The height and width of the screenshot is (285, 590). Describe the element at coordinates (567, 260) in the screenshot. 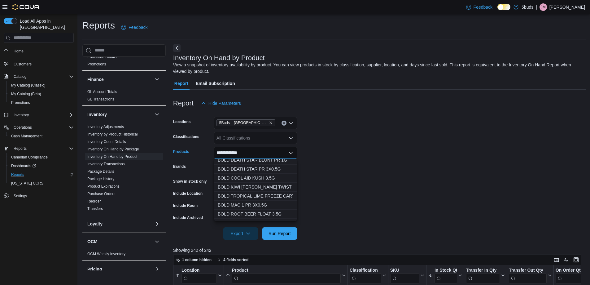

I see `button: Display options` at that location.